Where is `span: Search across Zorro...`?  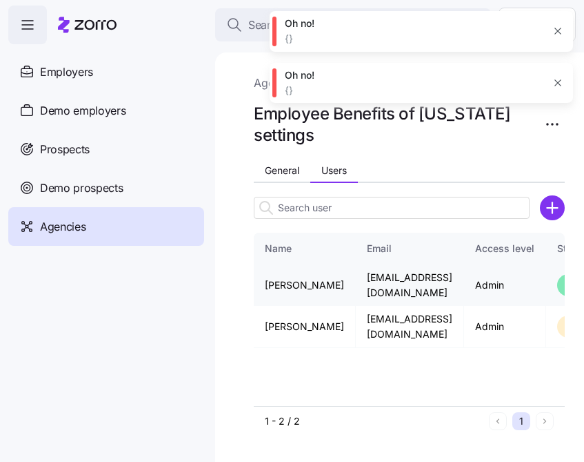
span: Search across Zorro... is located at coordinates (304, 25).